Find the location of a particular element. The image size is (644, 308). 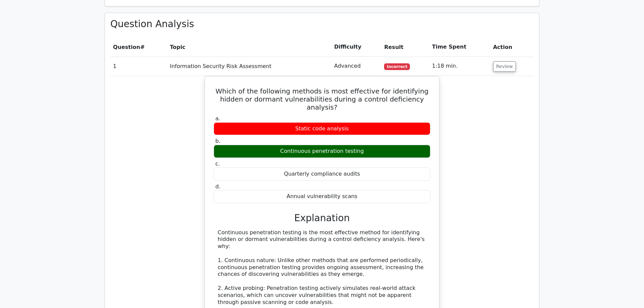

span: b. is located at coordinates (218, 141).